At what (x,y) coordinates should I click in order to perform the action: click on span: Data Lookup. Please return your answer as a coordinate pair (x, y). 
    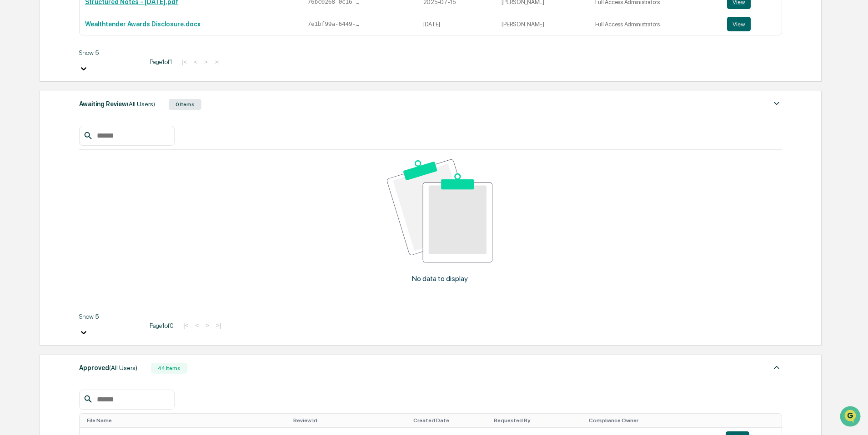
    Looking at the image, I should click on (38, 137).